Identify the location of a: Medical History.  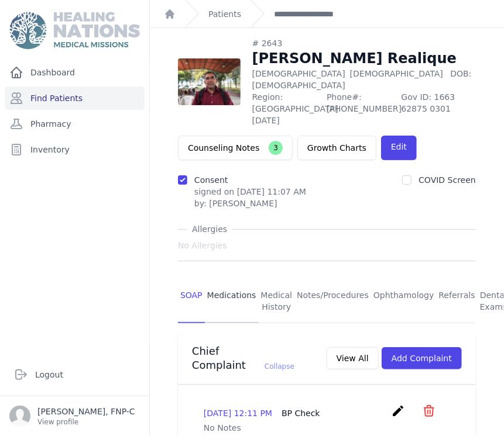
(277, 301).